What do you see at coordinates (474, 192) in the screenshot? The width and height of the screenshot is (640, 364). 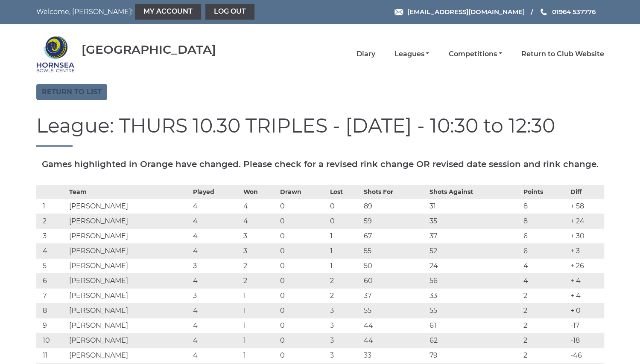 I see `th: Shots Against` at bounding box center [474, 192].